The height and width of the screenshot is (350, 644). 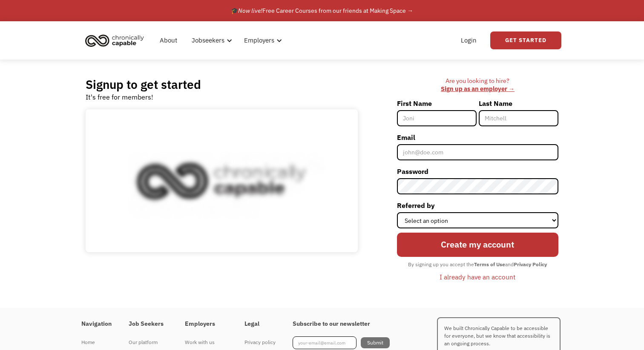 What do you see at coordinates (519, 103) in the screenshot?
I see `label: Last Name` at bounding box center [519, 103].